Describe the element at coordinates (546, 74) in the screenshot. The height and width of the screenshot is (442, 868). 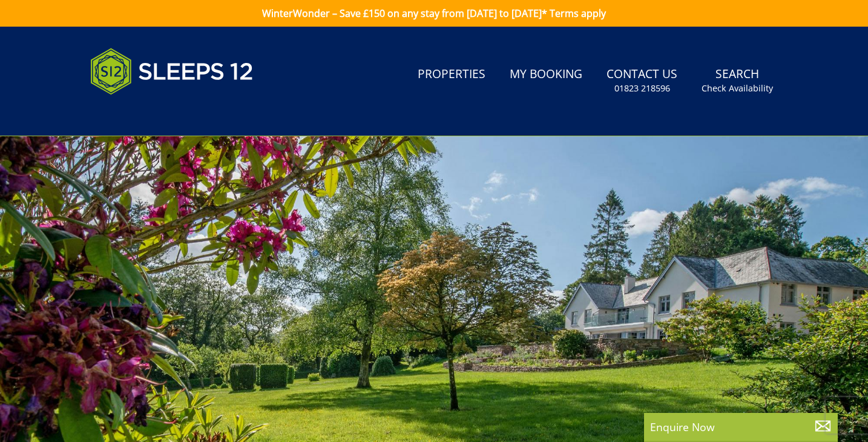
I see `a: My Booking` at that location.